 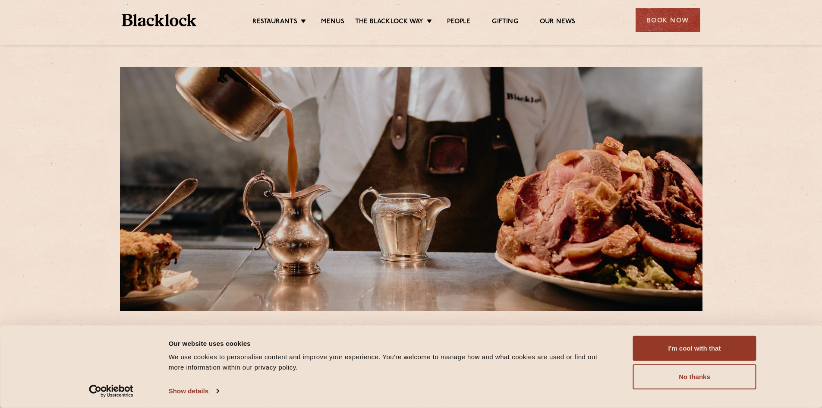 I want to click on a: Usercentrics Cookiebot - opens in a new window, so click(x=111, y=391).